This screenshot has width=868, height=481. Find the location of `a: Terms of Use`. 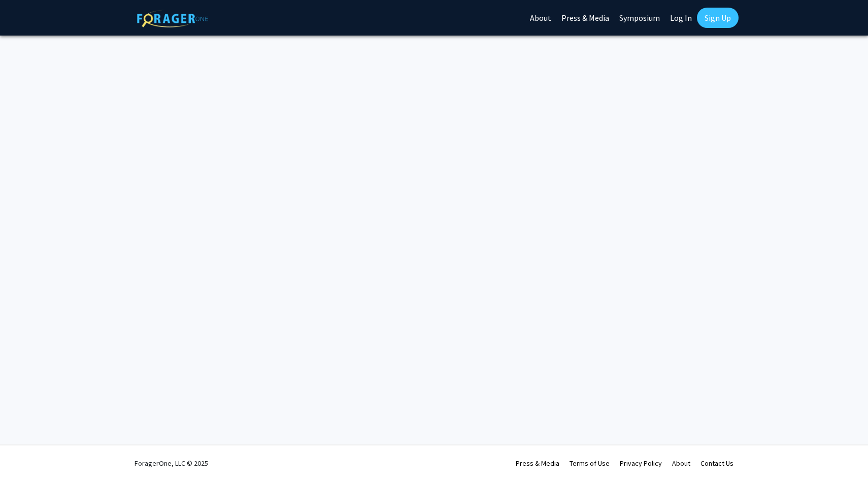

a: Terms of Use is located at coordinates (589, 463).